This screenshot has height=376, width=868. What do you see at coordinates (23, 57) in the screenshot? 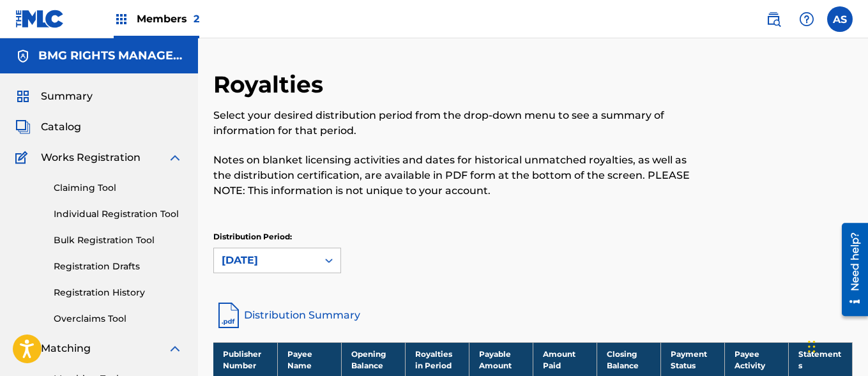
I see `img: Accounts` at bounding box center [23, 57].